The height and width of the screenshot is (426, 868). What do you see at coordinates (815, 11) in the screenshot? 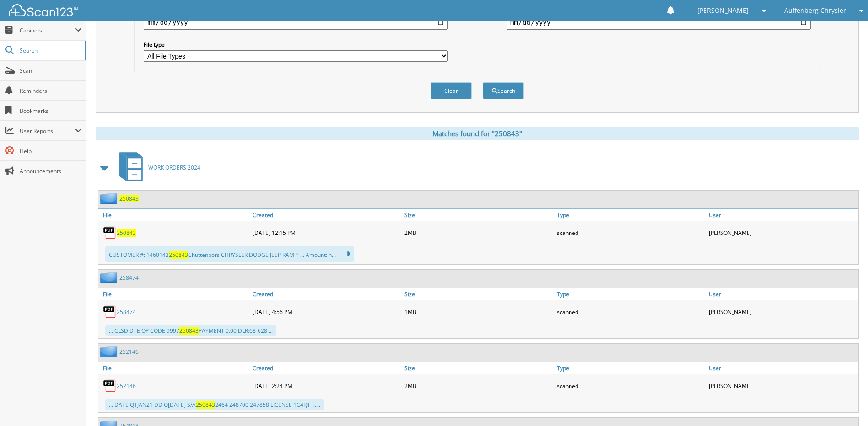
I see `span: Auffenberg Chrysler` at bounding box center [815, 11].